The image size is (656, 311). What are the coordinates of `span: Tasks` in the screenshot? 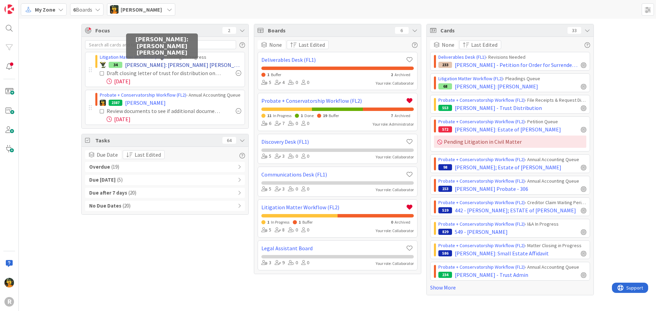 It's located at (157, 140).